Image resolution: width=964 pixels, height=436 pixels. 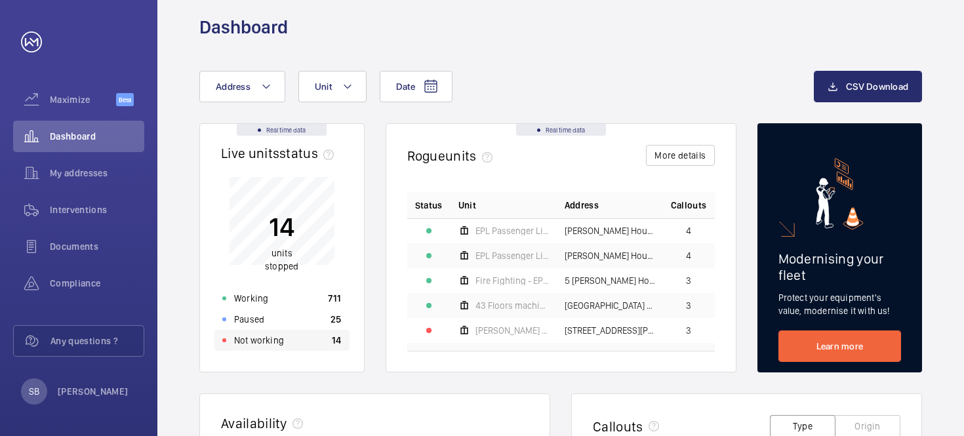 I want to click on h2: Availability, so click(x=254, y=423).